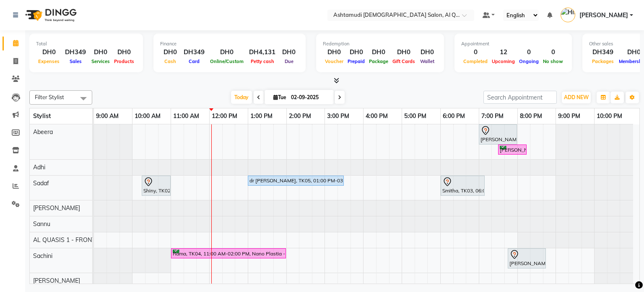  What do you see at coordinates (43, 256) in the screenshot?
I see `span: Sachini` at bounding box center [43, 256].